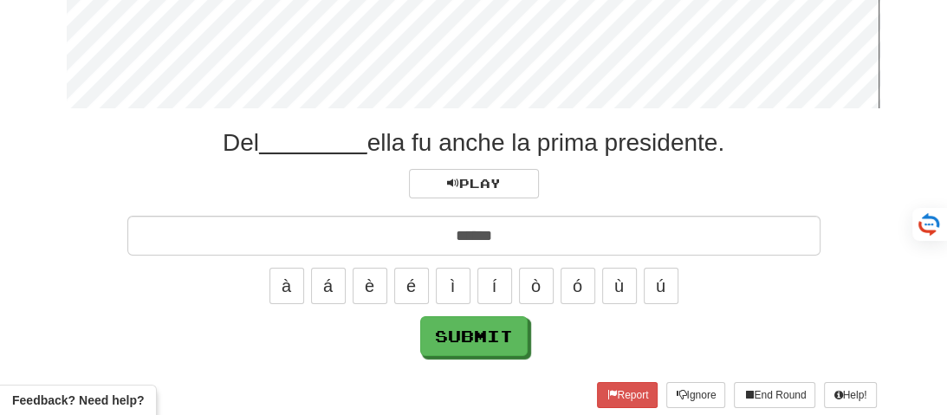 This screenshot has height=415, width=947. I want to click on button: ó, so click(578, 286).